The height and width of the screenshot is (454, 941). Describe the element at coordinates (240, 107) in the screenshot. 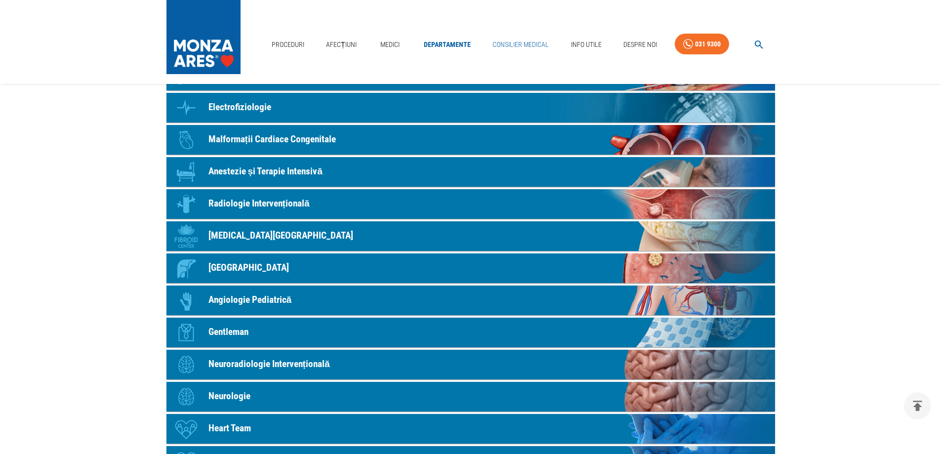

I see `p: Electrofiziologie` at that location.